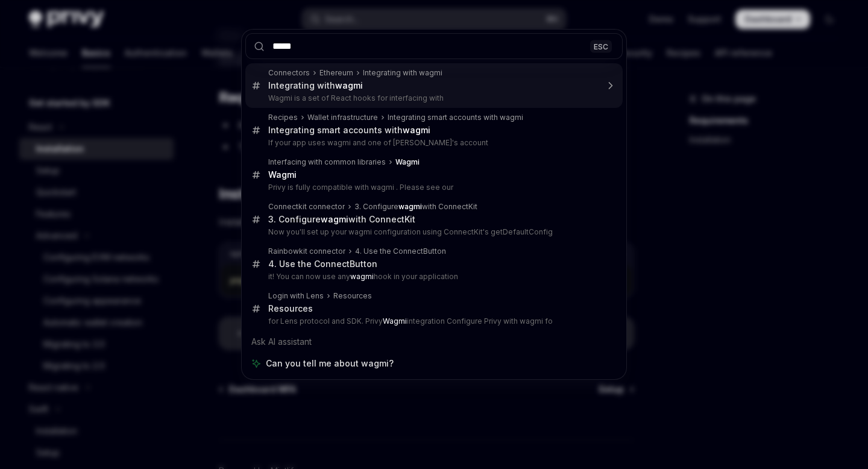  I want to click on div: Ethereum, so click(336, 73).